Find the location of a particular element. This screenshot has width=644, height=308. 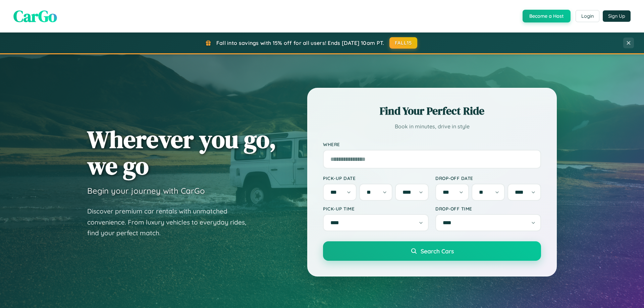

label: Pick-up Date is located at coordinates (375, 178).